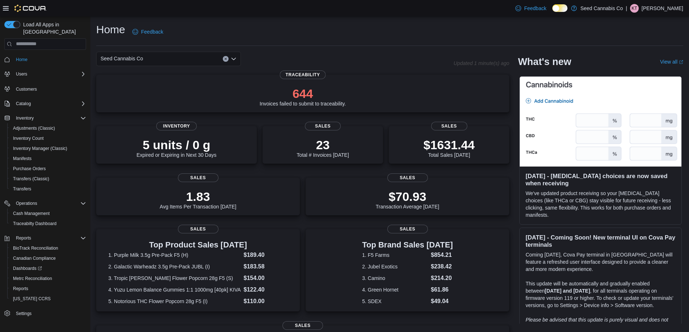 The image size is (689, 332). I want to click on span: Customers, so click(50, 89).